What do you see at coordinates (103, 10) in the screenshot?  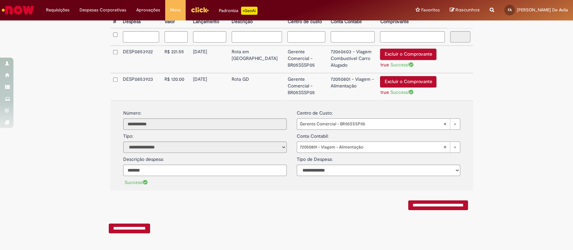 I see `span: Despesas Corporativas` at bounding box center [103, 10].